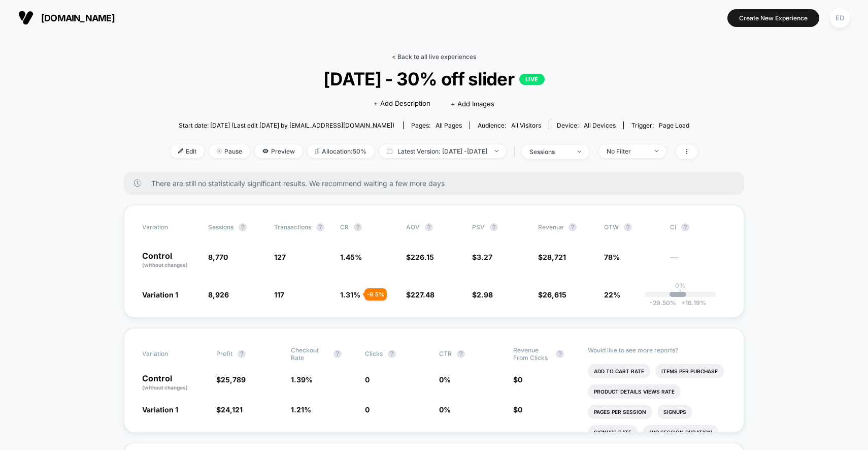 The image size is (868, 450). I want to click on span: 26,615, so click(554, 294).